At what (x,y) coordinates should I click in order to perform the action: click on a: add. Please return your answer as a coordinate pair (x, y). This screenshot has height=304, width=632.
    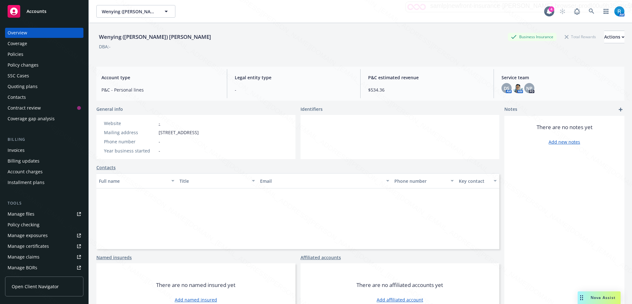
    Looking at the image, I should click on (621, 110).